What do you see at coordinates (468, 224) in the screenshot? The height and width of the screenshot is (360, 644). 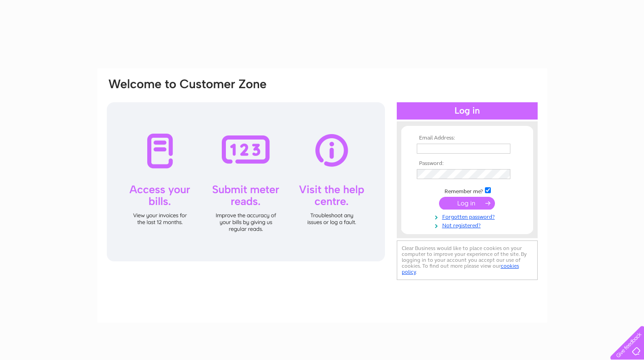 I see `a: Not registered?` at bounding box center [468, 224].